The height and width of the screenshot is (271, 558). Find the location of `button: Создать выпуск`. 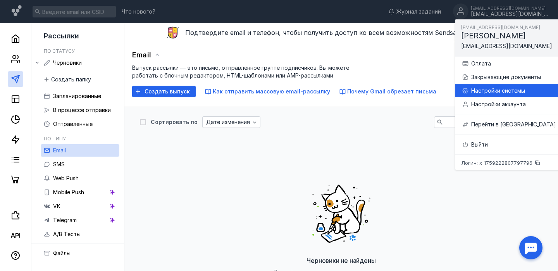

button: Создать выпуск is located at coordinates (164, 91).